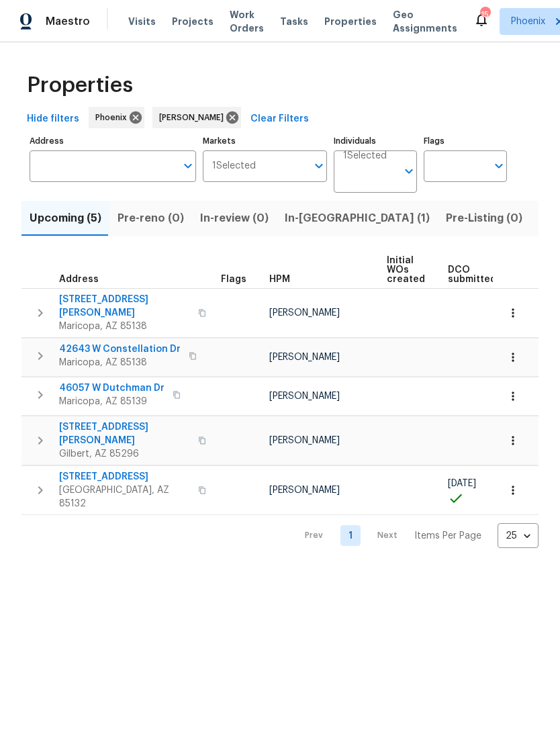 This screenshot has width=560, height=730. What do you see at coordinates (150, 219) in the screenshot?
I see `span: Pre-reno (0)` at bounding box center [150, 219].